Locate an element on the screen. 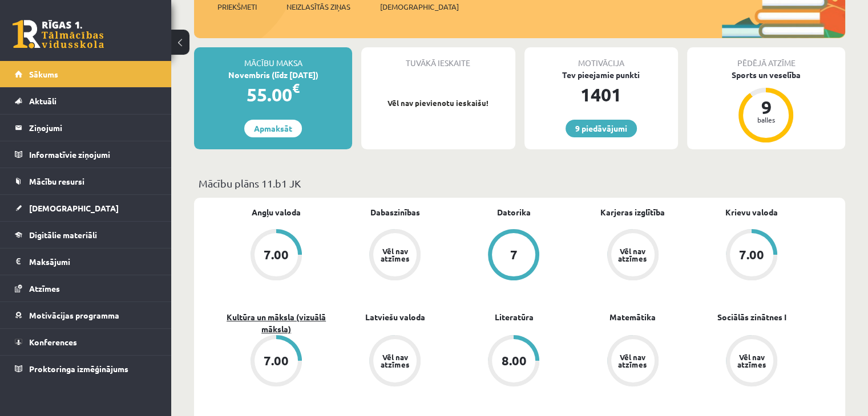 The image size is (868, 416). a: 9 piedāvājumi is located at coordinates (601, 128).